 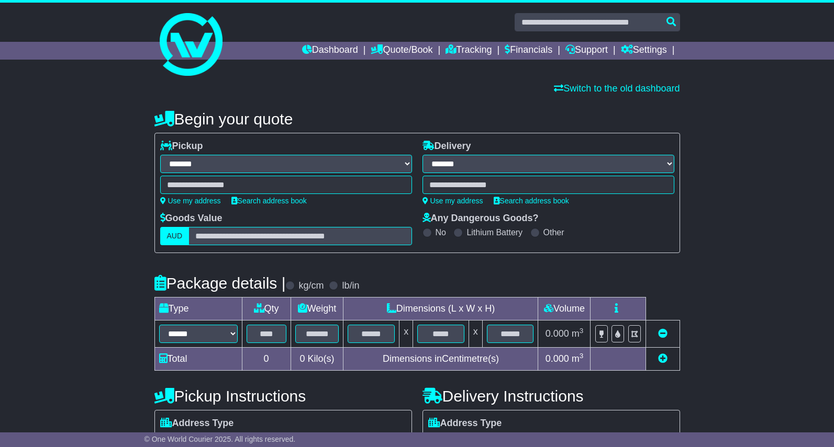 I want to click on label: Delivery, so click(x=446, y=147).